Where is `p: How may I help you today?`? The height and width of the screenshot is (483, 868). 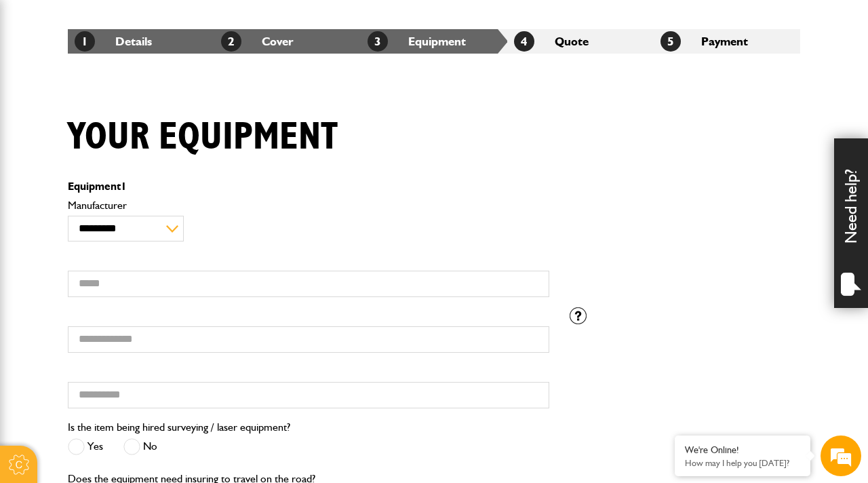
p: How may I help you today? is located at coordinates (743, 462).